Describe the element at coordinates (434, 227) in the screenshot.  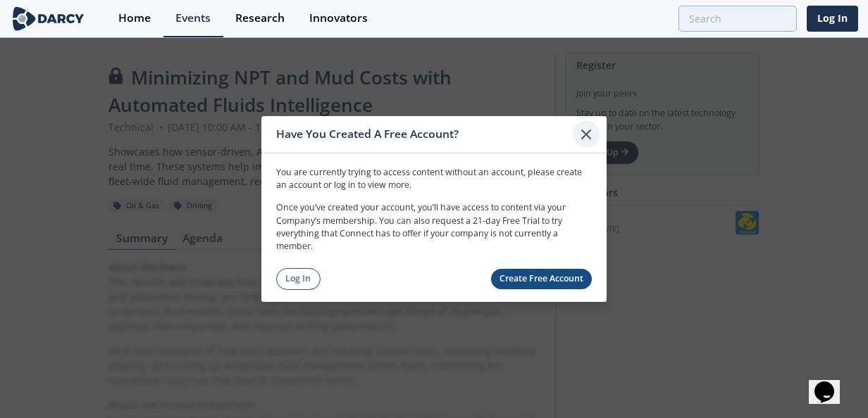
I see `p: Once you’ve created your account, you’ll have access to content via your Company’s membership. Yo...` at that location.